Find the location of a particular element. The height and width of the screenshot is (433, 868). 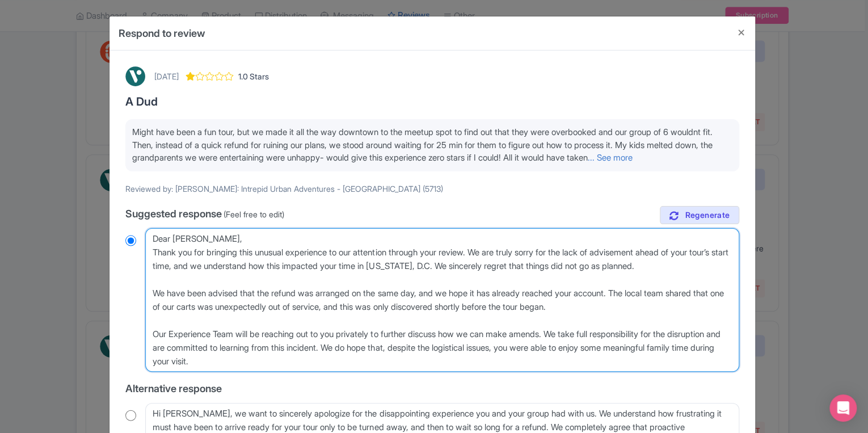

span: Might have been a fun tour, but we made it all the way downtown to the meetup spot to find out th... is located at coordinates (422, 145).